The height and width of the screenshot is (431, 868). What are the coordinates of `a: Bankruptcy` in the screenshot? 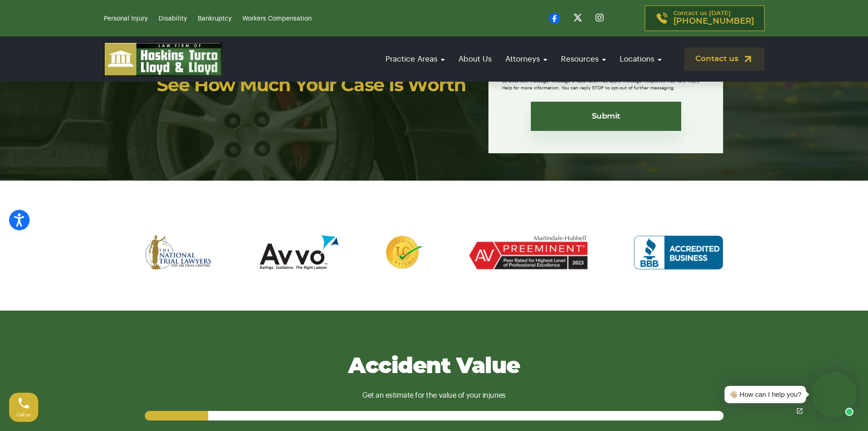 It's located at (215, 19).